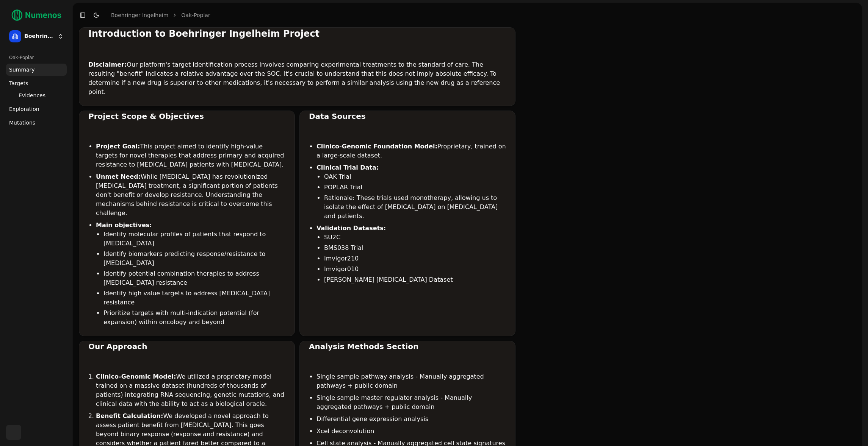  Describe the element at coordinates (161, 15) in the screenshot. I see `nav: breadcrumb` at that location.